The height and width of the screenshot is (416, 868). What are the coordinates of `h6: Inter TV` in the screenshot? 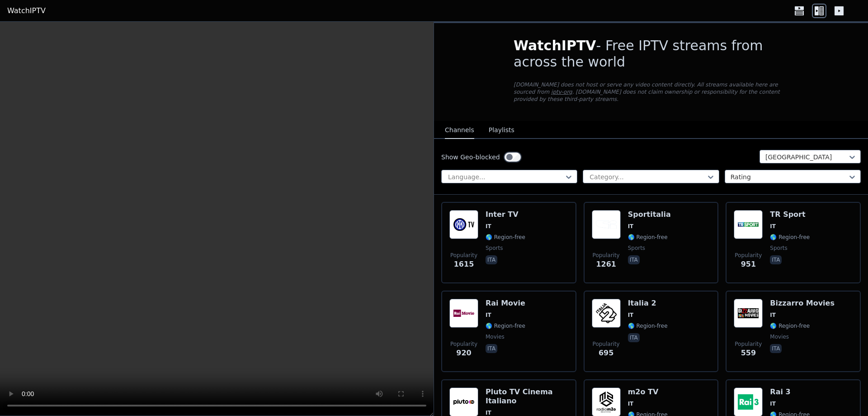 It's located at (506, 214).